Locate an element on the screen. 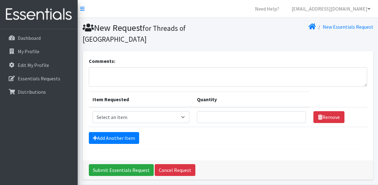  input: Submit Essentials Request is located at coordinates (121, 170).